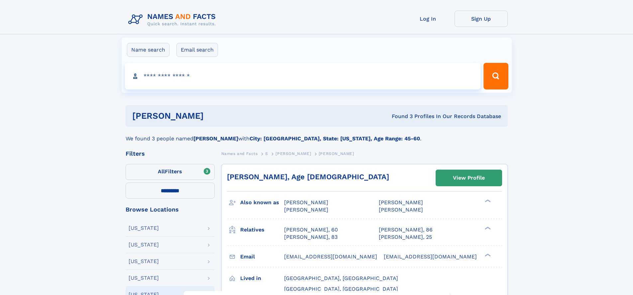 The image size is (633, 295). I want to click on div: Browse Locations, so click(170, 209).